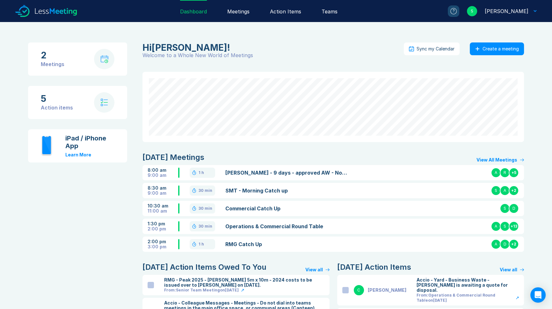 The width and height of the screenshot is (552, 309). What do you see at coordinates (497, 160) in the screenshot?
I see `div: View All Meetings` at bounding box center [497, 160].